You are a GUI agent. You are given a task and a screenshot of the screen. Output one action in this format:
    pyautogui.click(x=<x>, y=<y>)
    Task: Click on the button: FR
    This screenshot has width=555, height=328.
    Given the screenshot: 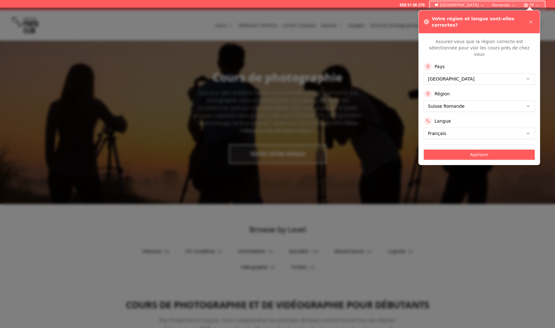 What is the action you would take?
    pyautogui.click(x=531, y=5)
    